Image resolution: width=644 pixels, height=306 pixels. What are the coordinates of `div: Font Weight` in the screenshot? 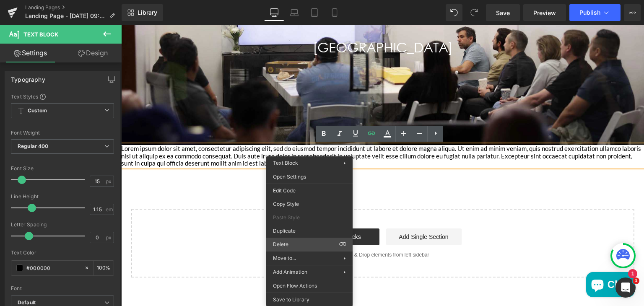 It's located at (62, 133).